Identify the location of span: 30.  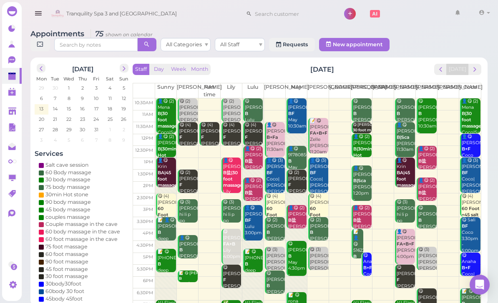
(55, 88).